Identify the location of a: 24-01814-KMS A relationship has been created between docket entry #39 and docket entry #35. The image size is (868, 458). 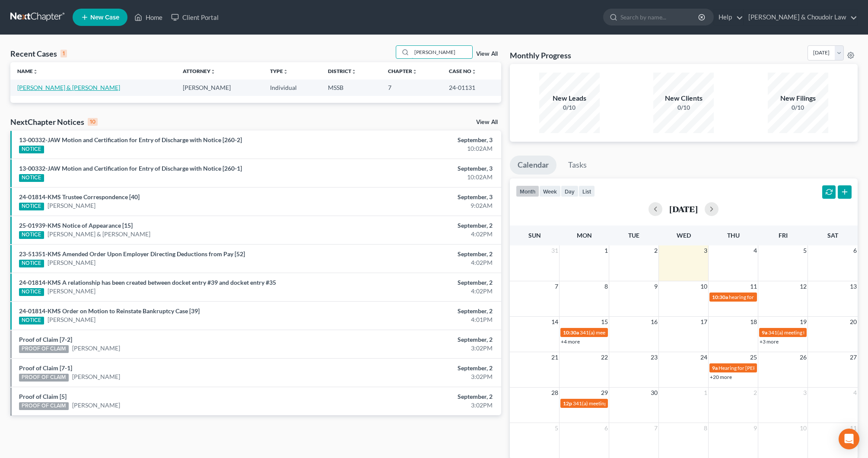
(147, 282).